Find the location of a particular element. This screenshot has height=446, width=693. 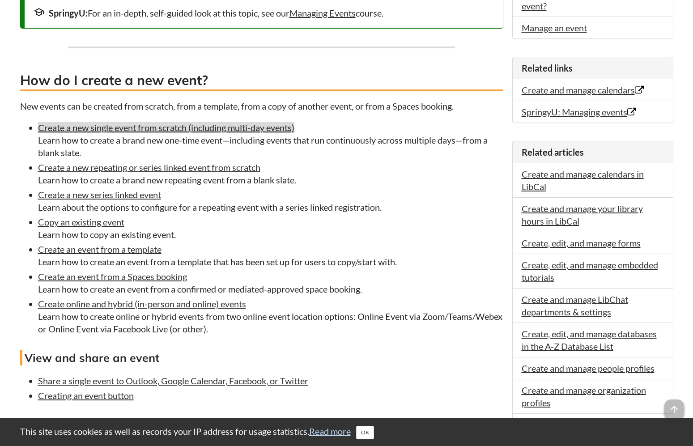

h3: How do I create a new event? is located at coordinates (262, 81).